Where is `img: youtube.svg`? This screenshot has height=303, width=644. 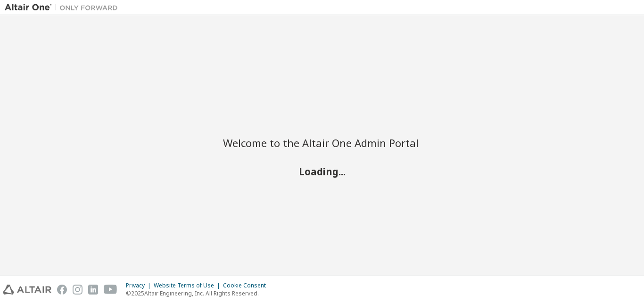
img: youtube.svg is located at coordinates (110, 289).